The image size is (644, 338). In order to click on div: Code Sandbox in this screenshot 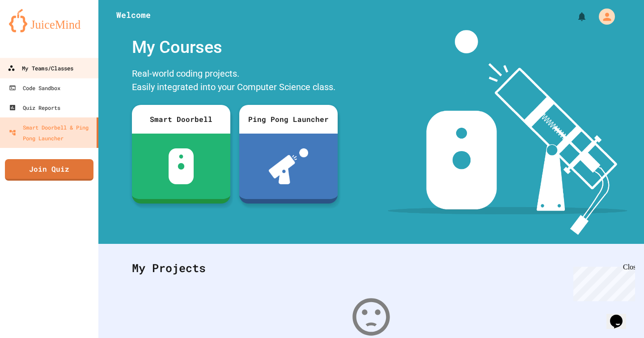, I will do `click(34, 88)`.